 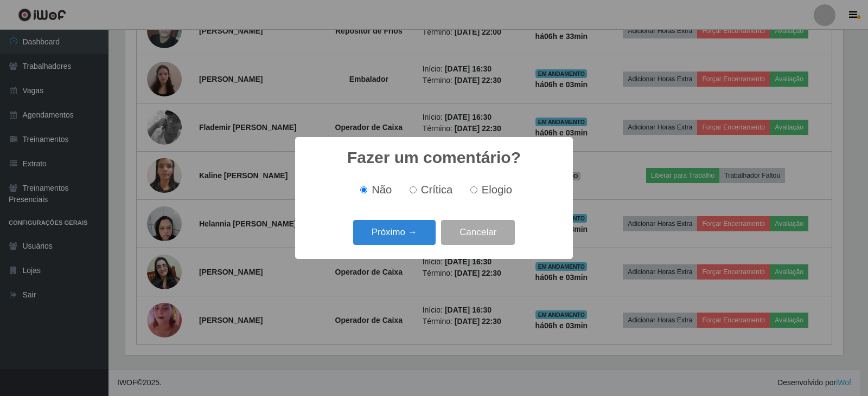 What do you see at coordinates (413, 190) in the screenshot?
I see `input: Crítica` at bounding box center [413, 190].